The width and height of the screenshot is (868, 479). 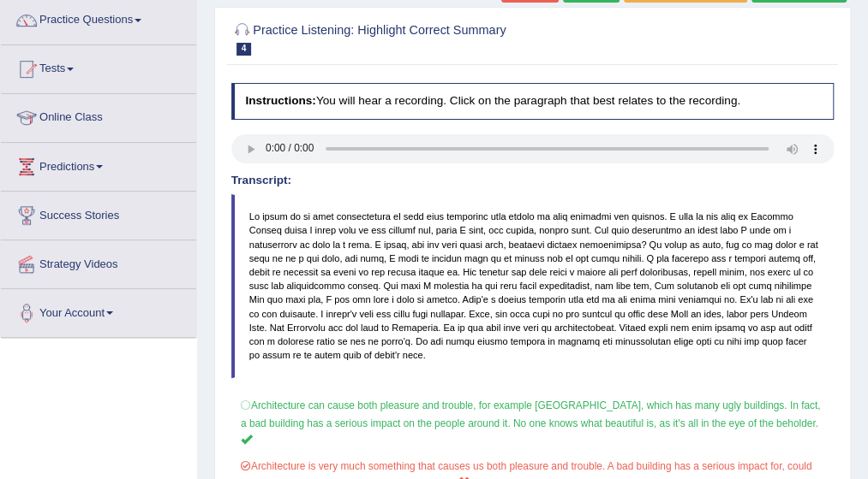 What do you see at coordinates (533, 101) in the screenshot?
I see `h4: You will hear a recording. Click on the paragraph that best relates to the recording.` at bounding box center [533, 101].